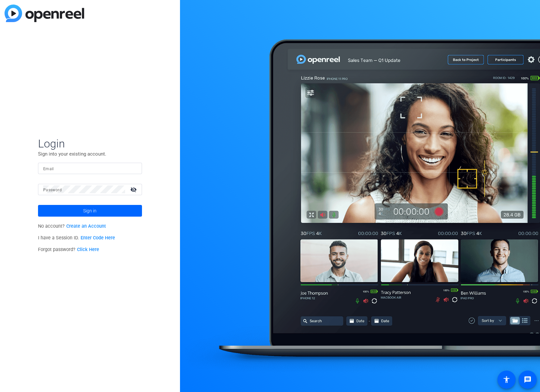  Describe the element at coordinates (90, 154) in the screenshot. I see `p: Sign into your existing account.` at that location.